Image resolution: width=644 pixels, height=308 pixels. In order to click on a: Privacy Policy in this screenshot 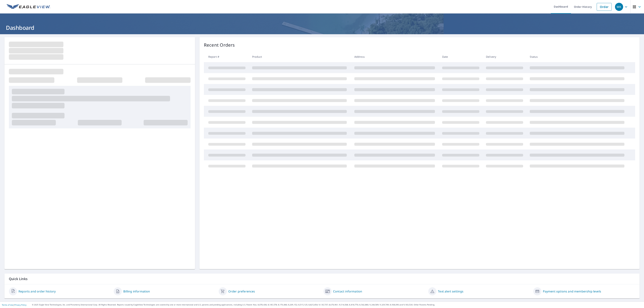, I will do `click(20, 305)`.